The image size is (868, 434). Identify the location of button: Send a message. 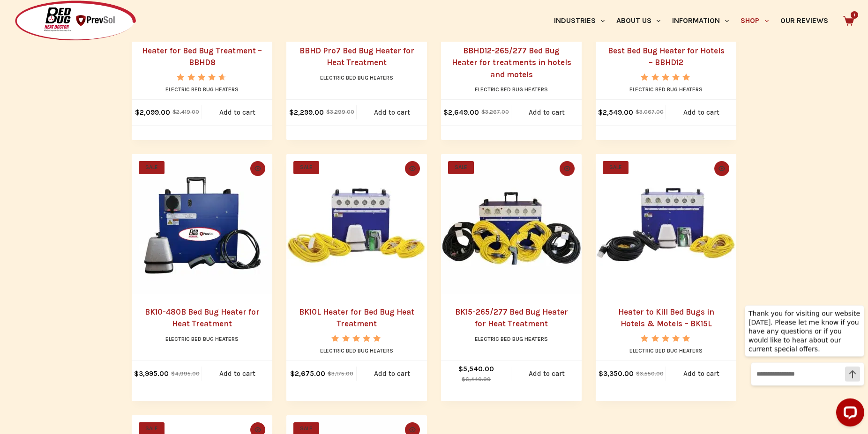
(116, 77).